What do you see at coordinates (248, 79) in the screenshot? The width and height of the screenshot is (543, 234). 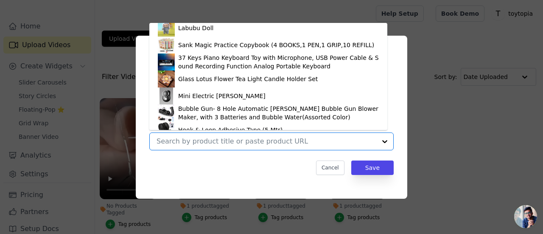 I see `div: Glass Lotus Flower Tea Light Candle Holder Set` at bounding box center [248, 79].